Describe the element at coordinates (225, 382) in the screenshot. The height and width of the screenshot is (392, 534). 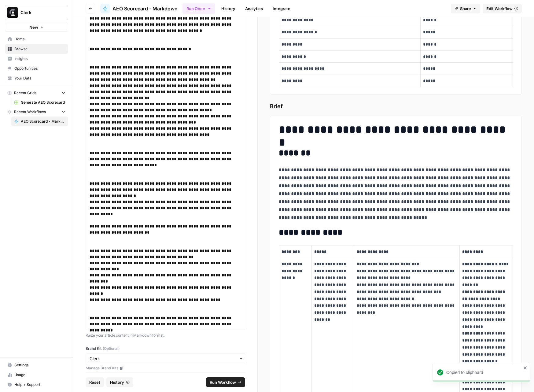
I see `button: Run Workflow` at that location.